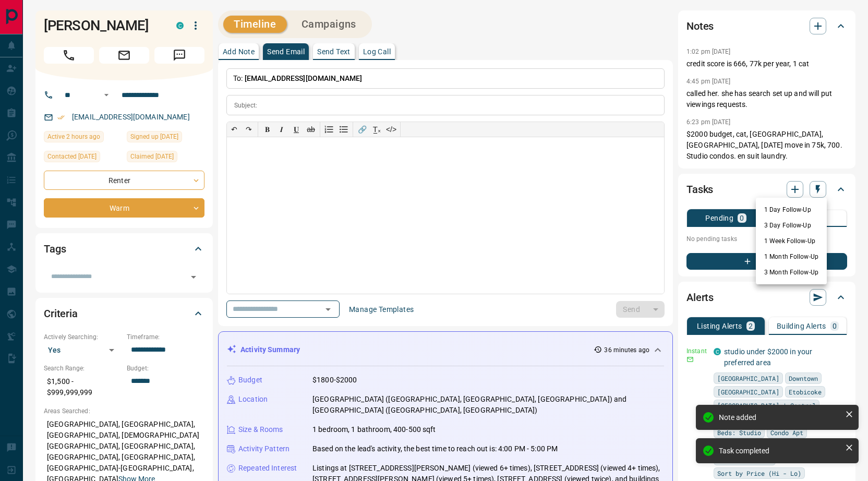  What do you see at coordinates (780, 417) in the screenshot?
I see `div: Note added` at bounding box center [780, 417].